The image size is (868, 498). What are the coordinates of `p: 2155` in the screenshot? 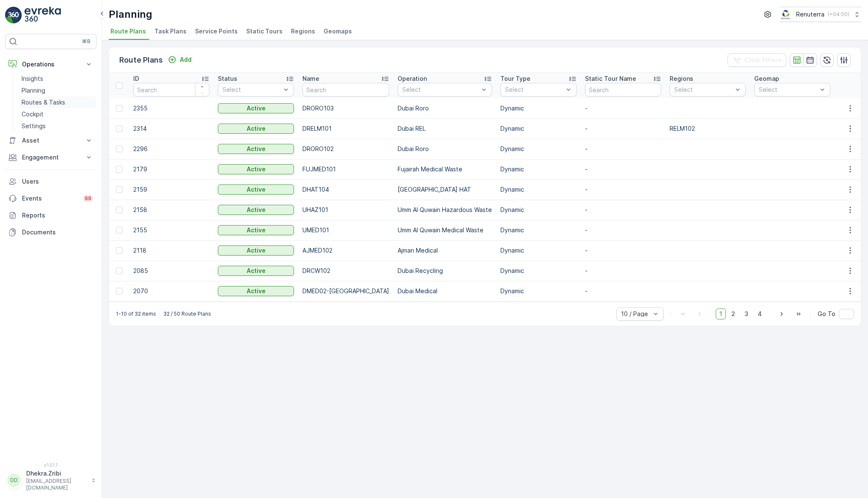 It's located at (172, 230).